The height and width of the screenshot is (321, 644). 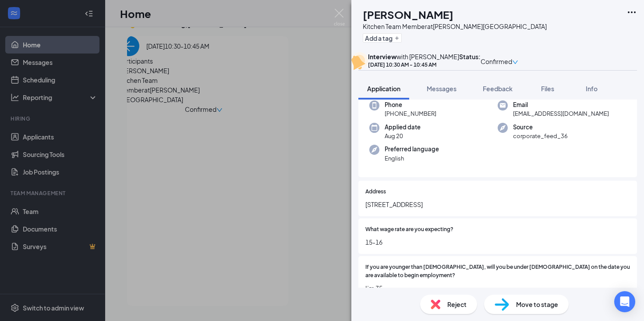 What do you see at coordinates (412, 158) in the screenshot?
I see `span: English` at bounding box center [412, 158].